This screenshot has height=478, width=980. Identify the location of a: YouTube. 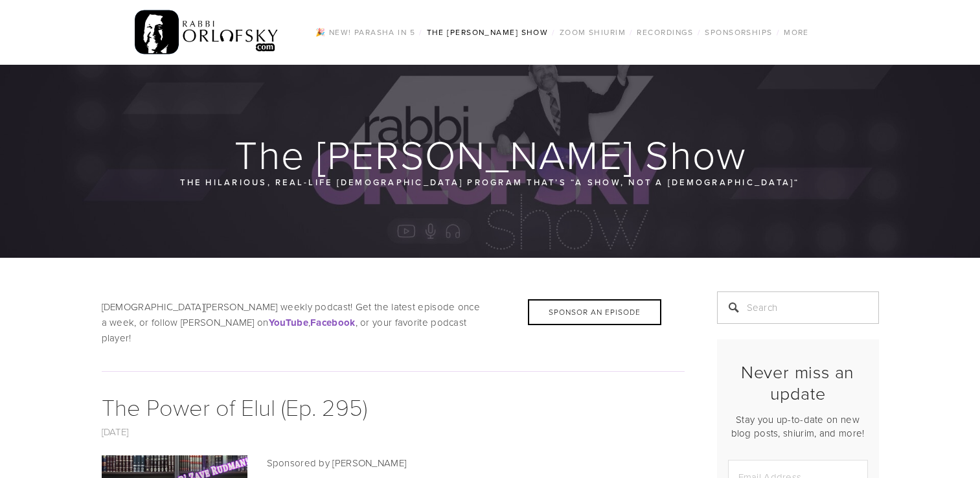
(288, 322).